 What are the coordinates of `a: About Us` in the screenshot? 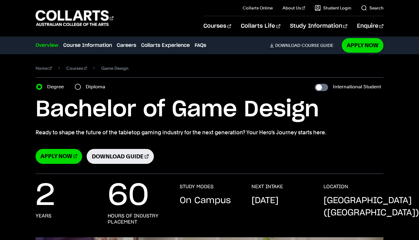 It's located at (294, 8).